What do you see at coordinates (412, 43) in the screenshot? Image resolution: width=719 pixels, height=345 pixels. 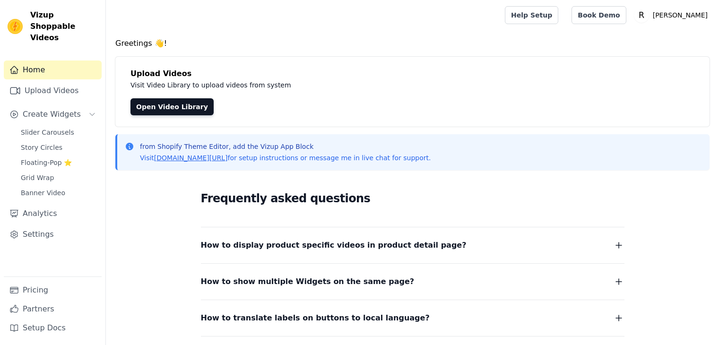 I see `h4: Greetings 👋!` at bounding box center [412, 43].